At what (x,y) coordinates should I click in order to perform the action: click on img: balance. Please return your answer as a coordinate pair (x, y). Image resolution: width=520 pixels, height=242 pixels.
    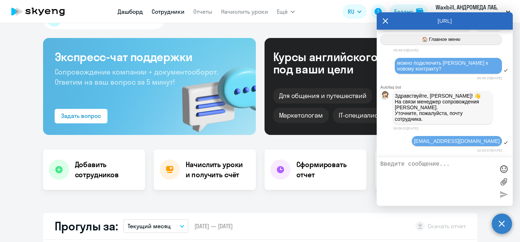
    Looking at the image, I should click on (420, 12).